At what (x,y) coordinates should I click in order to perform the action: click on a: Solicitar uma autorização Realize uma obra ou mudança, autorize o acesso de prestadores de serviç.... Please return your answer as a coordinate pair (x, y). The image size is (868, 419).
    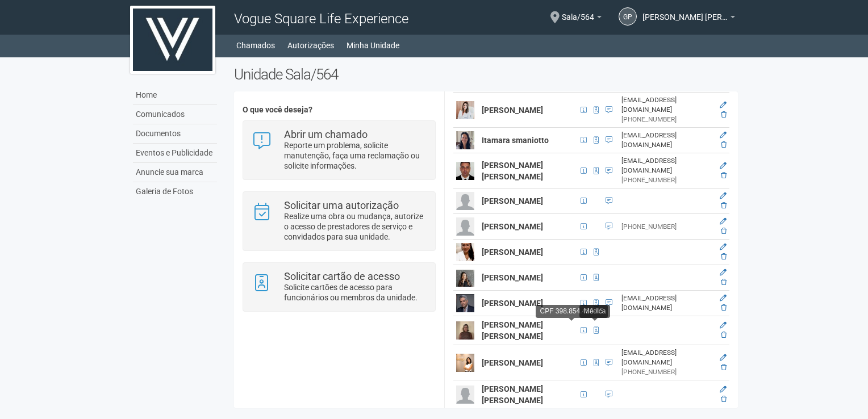
    Looking at the image, I should click on (339, 221).